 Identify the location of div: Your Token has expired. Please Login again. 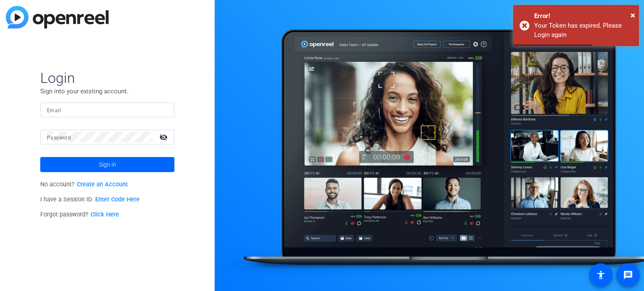
(583, 30).